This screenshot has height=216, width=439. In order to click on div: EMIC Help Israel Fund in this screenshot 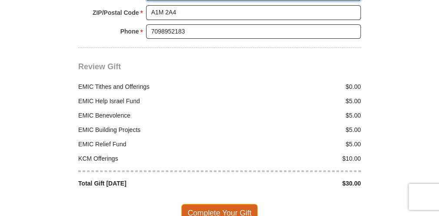, I will do `click(147, 101)`.